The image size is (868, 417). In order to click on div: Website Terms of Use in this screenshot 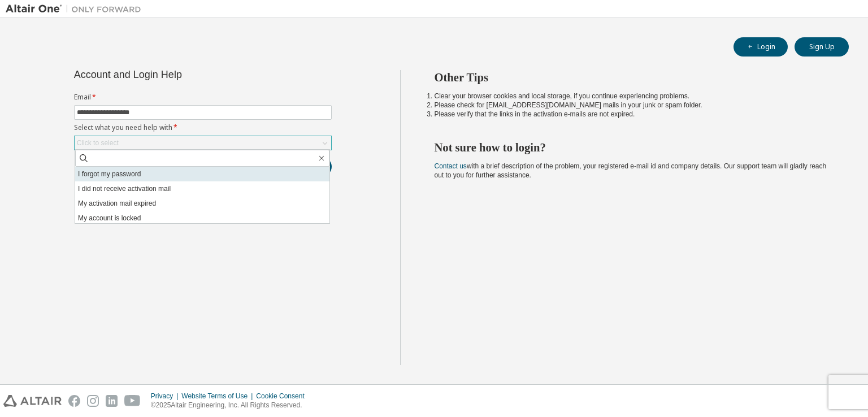, I will do `click(219, 396)`.